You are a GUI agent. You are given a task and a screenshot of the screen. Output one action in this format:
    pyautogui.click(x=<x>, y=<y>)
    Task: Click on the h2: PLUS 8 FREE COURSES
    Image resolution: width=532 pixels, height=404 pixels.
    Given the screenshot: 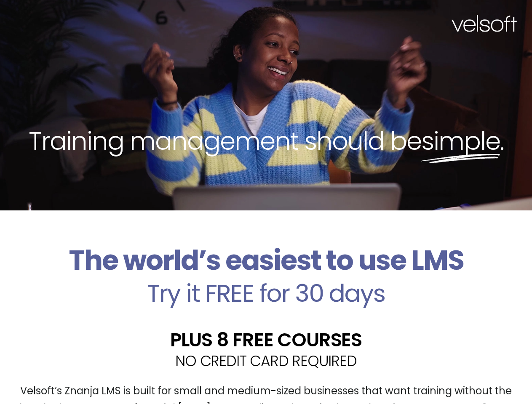 What is the action you would take?
    pyautogui.click(x=266, y=339)
    